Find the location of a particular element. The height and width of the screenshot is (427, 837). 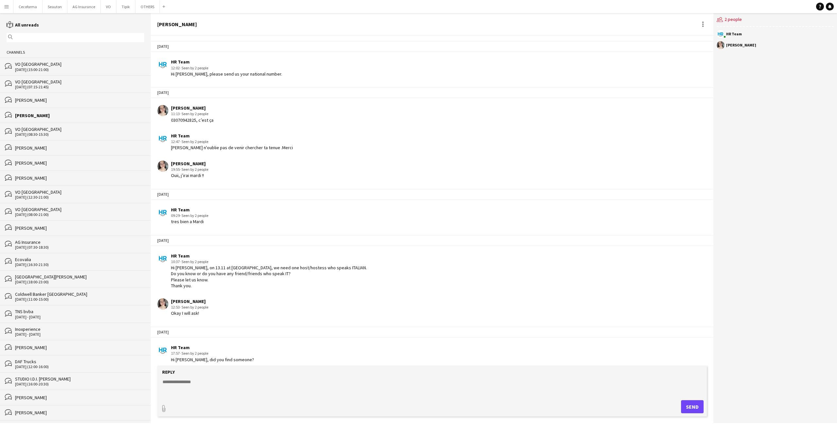

div: 12:53 is located at coordinates (190, 307).